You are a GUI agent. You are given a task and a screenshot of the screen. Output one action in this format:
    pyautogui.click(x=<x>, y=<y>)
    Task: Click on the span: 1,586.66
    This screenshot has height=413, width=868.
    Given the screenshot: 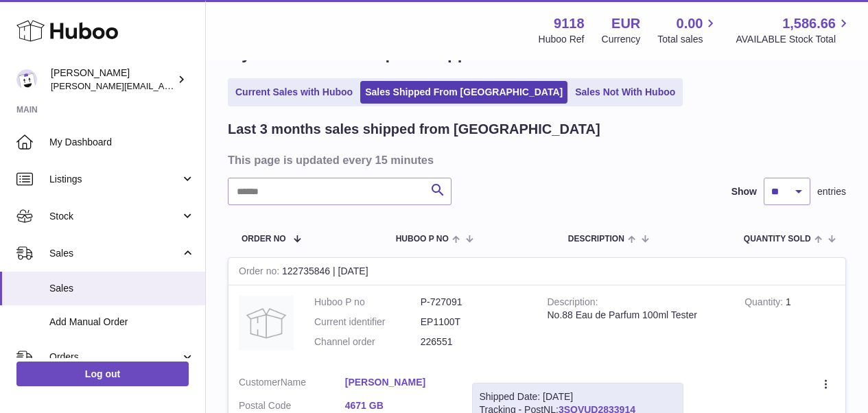 What is the action you would take?
    pyautogui.click(x=809, y=23)
    